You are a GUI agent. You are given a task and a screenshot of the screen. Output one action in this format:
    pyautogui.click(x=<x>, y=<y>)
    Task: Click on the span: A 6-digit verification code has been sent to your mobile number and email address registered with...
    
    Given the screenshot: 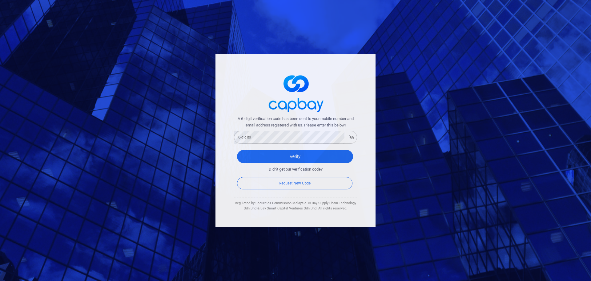 What is the action you would take?
    pyautogui.click(x=296, y=122)
    